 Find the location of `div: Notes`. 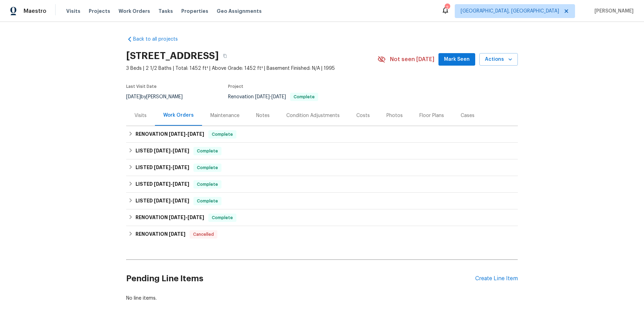

div: Notes is located at coordinates (263, 116).